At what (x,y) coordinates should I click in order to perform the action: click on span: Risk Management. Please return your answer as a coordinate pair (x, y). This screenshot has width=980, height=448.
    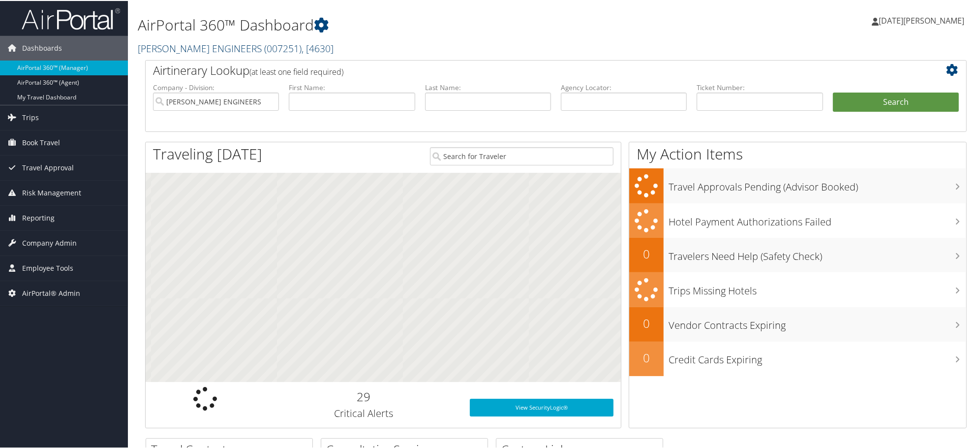
    Looking at the image, I should click on (52, 192).